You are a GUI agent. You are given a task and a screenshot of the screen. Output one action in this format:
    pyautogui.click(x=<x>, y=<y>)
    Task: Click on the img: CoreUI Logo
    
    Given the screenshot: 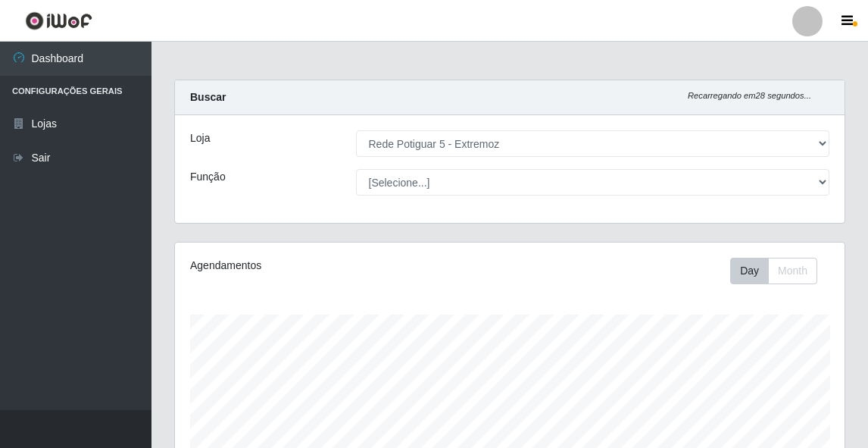 What is the action you would take?
    pyautogui.click(x=59, y=21)
    